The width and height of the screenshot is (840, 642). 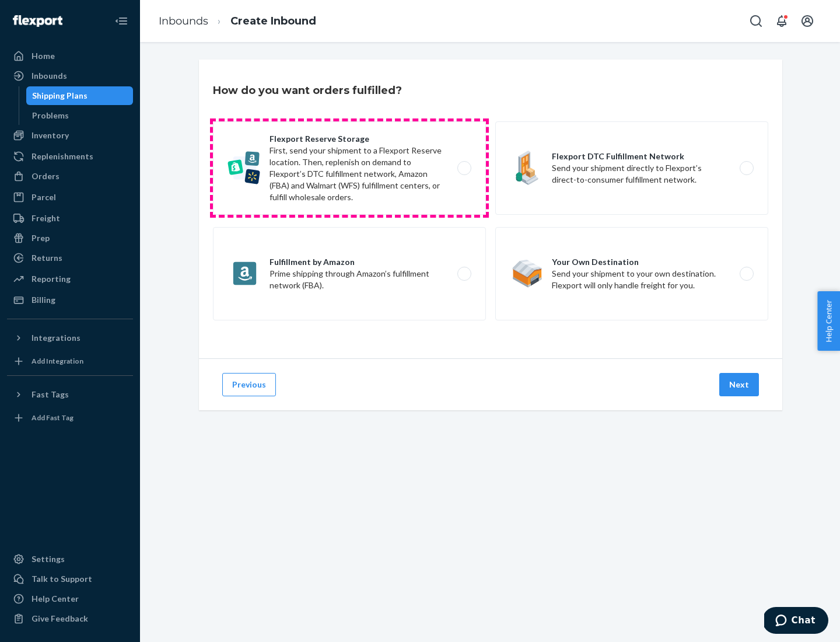 What do you see at coordinates (60, 618) in the screenshot?
I see `div: Give Feedback` at bounding box center [60, 618].